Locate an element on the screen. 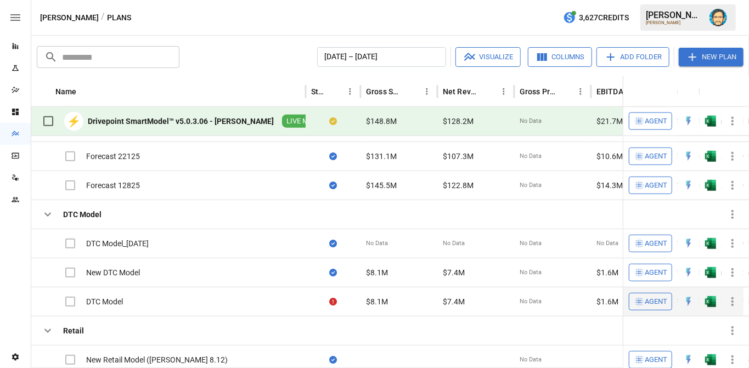 The height and width of the screenshot is (368, 749). span: $14.3M is located at coordinates (609, 185).